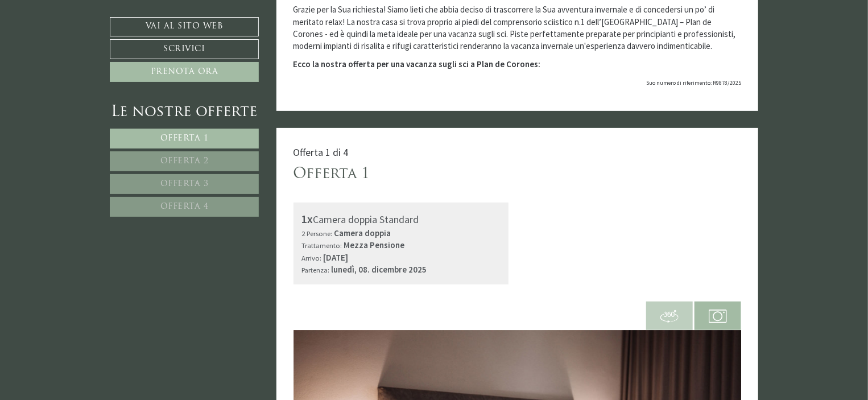 The width and height of the screenshot is (868, 400). What do you see at coordinates (185, 161) in the screenshot?
I see `span: Offerta 2` at bounding box center [185, 161].